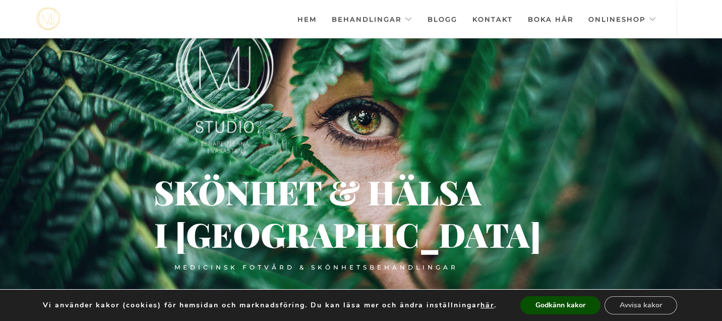 Image resolution: width=722 pixels, height=321 pixels. What do you see at coordinates (493, 19) in the screenshot?
I see `a: Kontakt` at bounding box center [493, 19].